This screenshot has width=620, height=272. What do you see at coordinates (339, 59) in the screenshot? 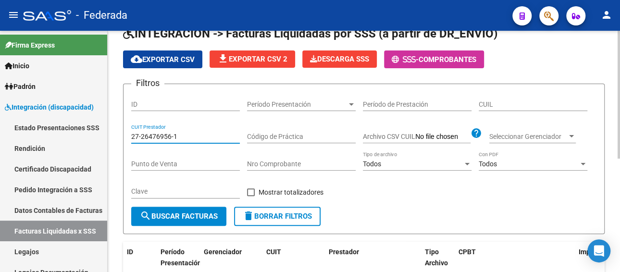
I see `button: Descarga SSS` at bounding box center [339, 59].